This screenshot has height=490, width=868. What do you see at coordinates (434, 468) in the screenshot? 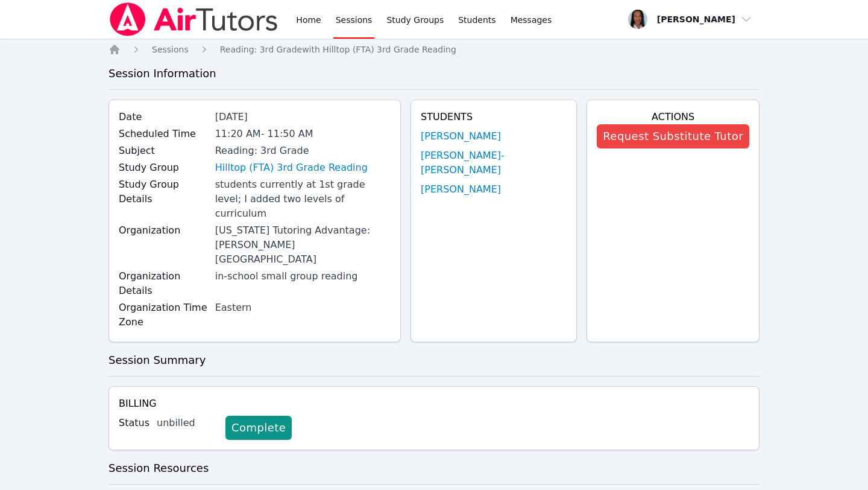
I see `h3: Session Resources` at bounding box center [434, 468].